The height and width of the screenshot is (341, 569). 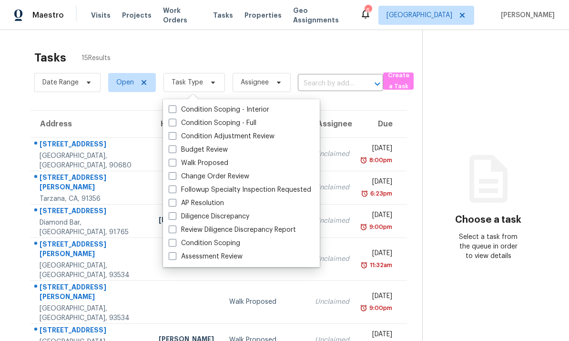 What do you see at coordinates (209, 217) in the screenshot?
I see `label: Diligence Discrepancy` at bounding box center [209, 217].